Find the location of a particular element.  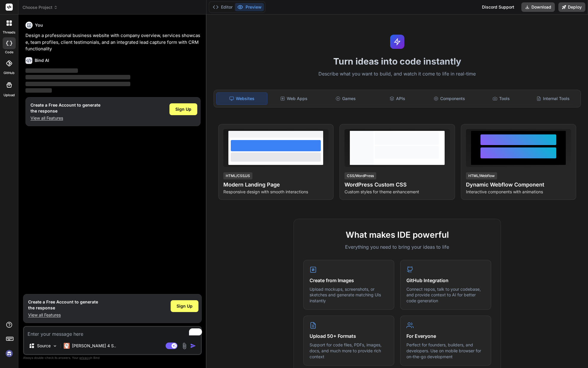

button: Editor is located at coordinates (222, 7).